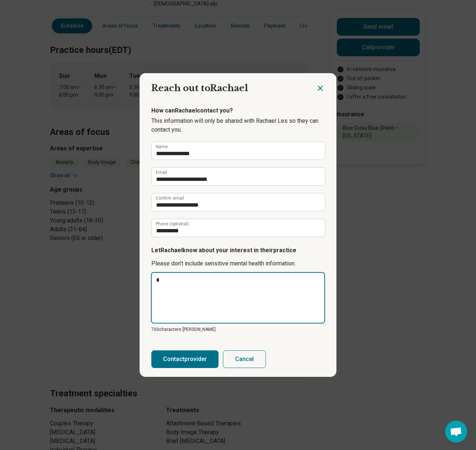  Describe the element at coordinates (161, 147) in the screenshot. I see `label: Name` at that location.